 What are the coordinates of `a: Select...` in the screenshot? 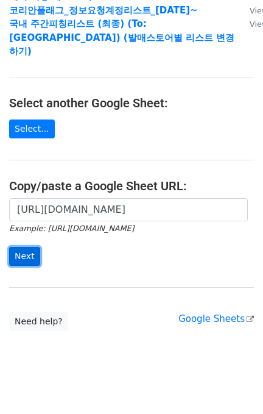 It's located at (32, 129).